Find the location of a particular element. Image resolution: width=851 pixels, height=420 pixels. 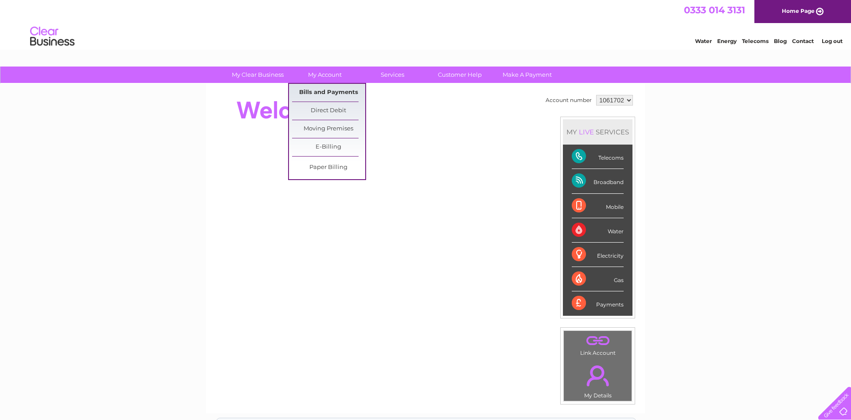

a: Telecoms is located at coordinates (755, 41).